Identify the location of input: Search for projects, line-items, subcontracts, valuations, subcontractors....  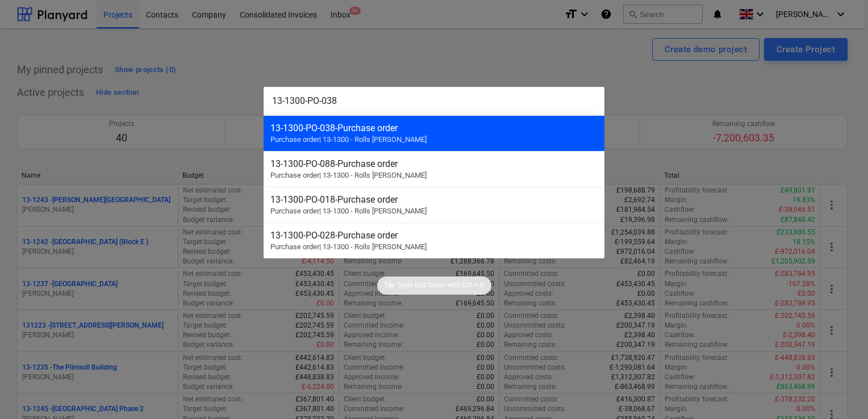
(434, 101).